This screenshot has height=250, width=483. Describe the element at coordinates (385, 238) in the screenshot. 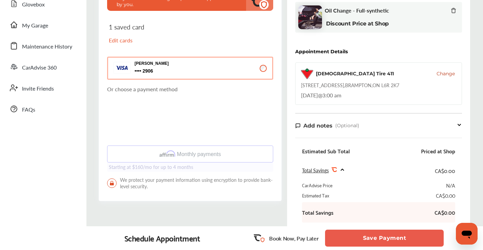

I see `button: Save Payment` at that location.